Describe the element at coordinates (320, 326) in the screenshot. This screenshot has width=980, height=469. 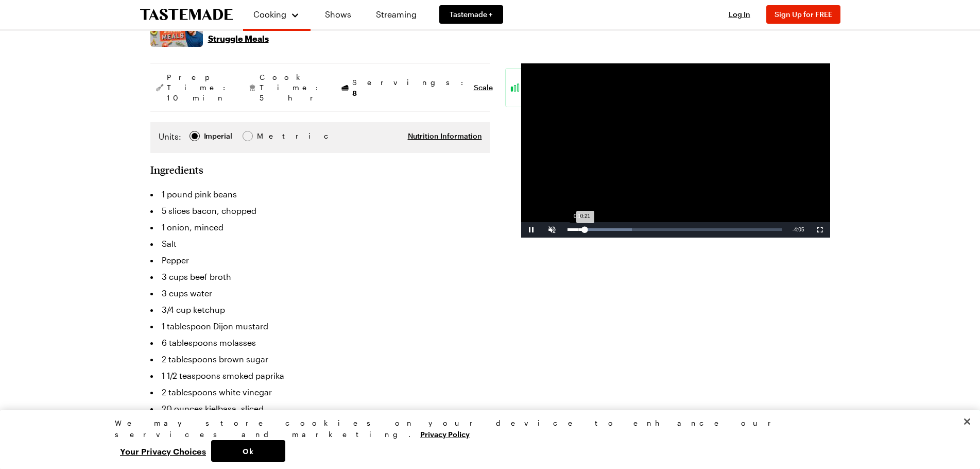
I see `li: 1 tablespoon Dijon mustard` at that location.